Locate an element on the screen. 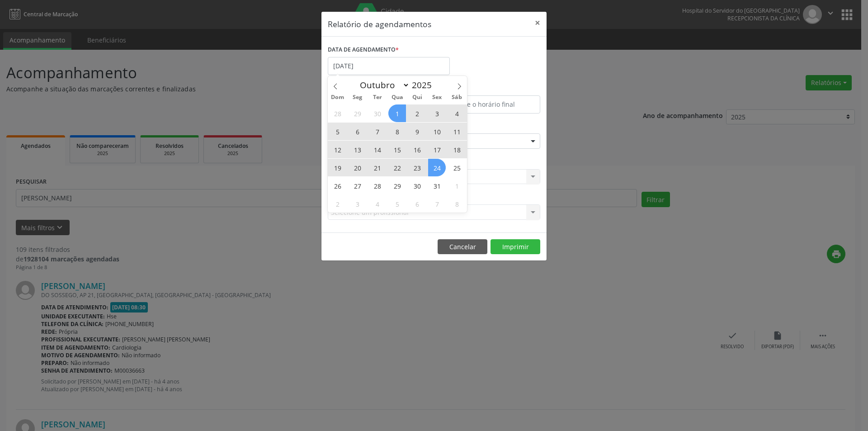  input: Selecione o horário final is located at coordinates (488, 105).